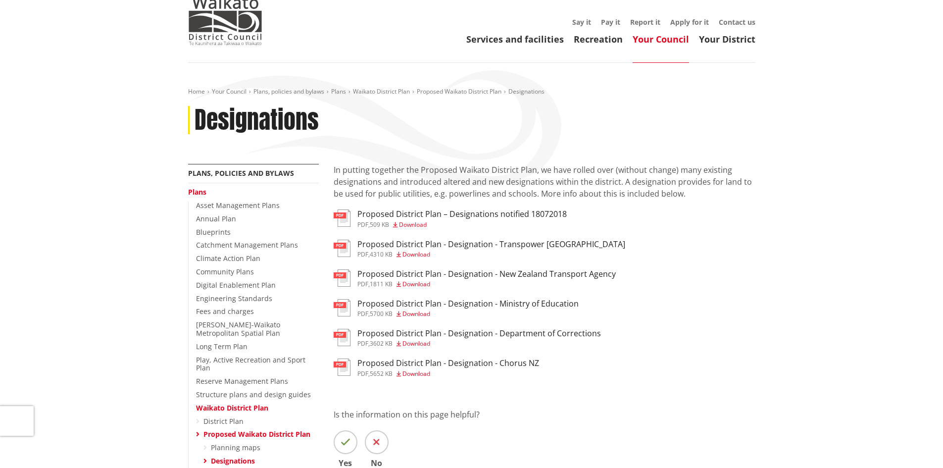 The width and height of the screenshot is (943, 468). What do you see at coordinates (448, 363) in the screenshot?
I see `h3: Proposed District Plan - Designation - Chorus NZ` at bounding box center [448, 363].